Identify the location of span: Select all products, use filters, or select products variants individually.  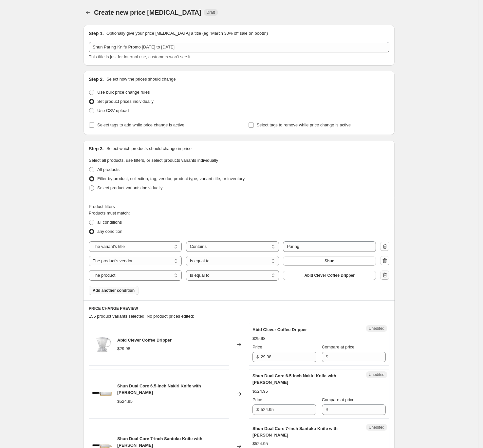
(153, 160).